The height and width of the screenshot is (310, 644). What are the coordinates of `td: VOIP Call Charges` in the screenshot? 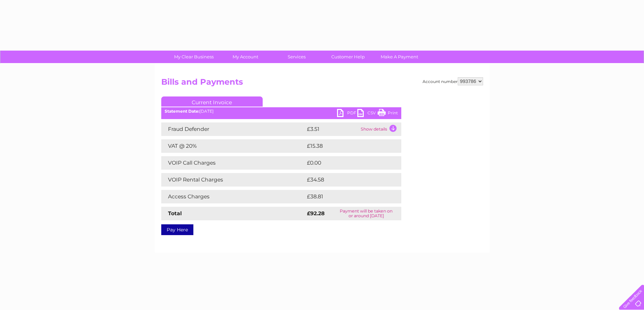 It's located at (233, 163).